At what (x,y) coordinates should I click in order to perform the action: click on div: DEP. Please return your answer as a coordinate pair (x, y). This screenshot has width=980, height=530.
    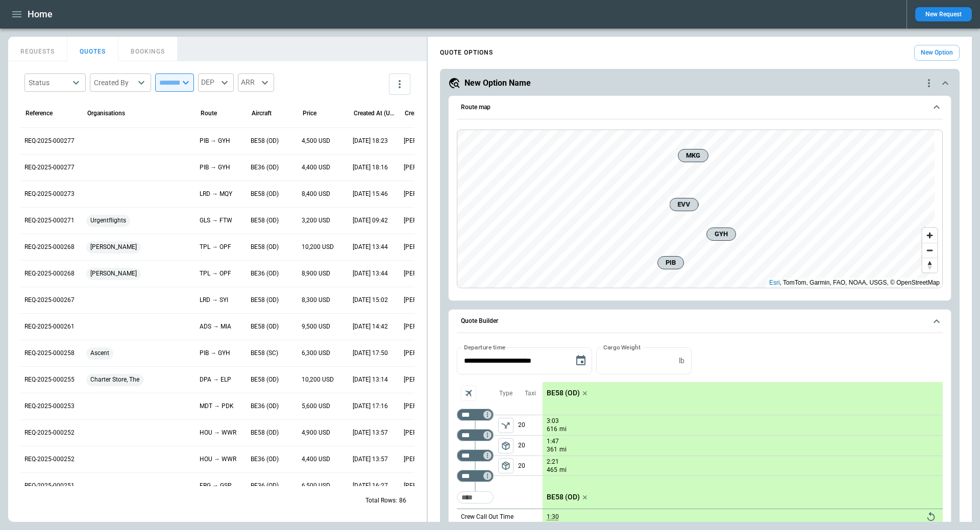
    Looking at the image, I should click on (216, 83).